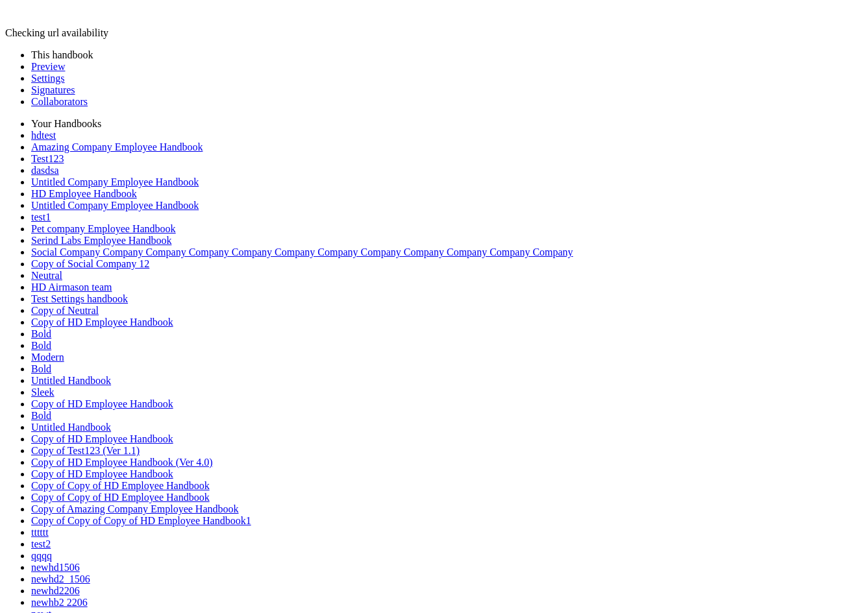 The height and width of the screenshot is (613, 868). Describe the element at coordinates (48, 78) in the screenshot. I see `a: Settings` at that location.